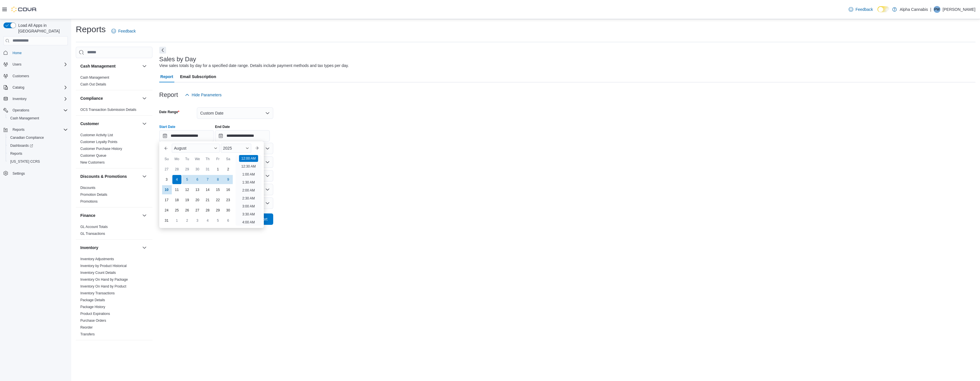  I want to click on button: Settings, so click(36, 173).